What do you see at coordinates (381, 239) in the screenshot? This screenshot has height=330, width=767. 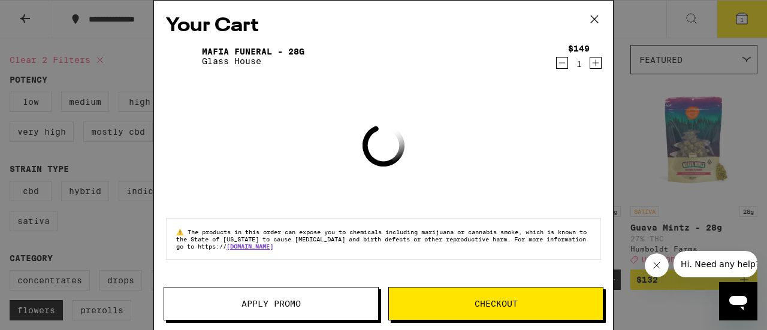 I see `span: The products in this order can expose you to chemicals including marijuana or cannabis smoke, whi...` at bounding box center [381, 239].